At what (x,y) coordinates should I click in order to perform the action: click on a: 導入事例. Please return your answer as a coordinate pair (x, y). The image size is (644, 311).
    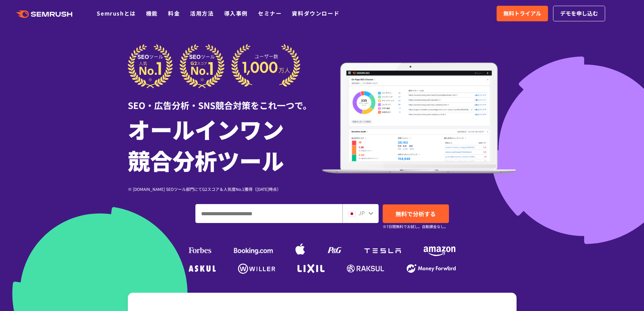
    Looking at the image, I should click on (236, 13).